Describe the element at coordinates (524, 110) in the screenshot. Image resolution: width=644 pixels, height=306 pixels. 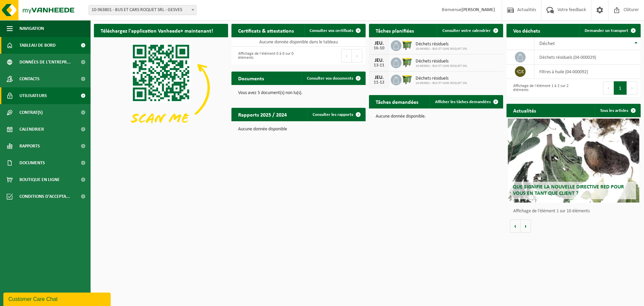
I see `h2: Actualités` at that location.